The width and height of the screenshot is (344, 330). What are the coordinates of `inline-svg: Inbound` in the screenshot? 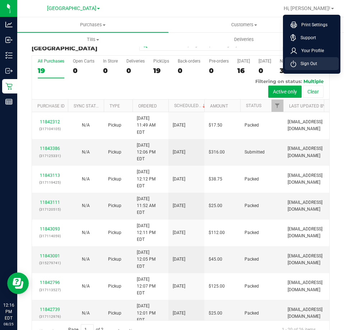 It's located at (9, 40).